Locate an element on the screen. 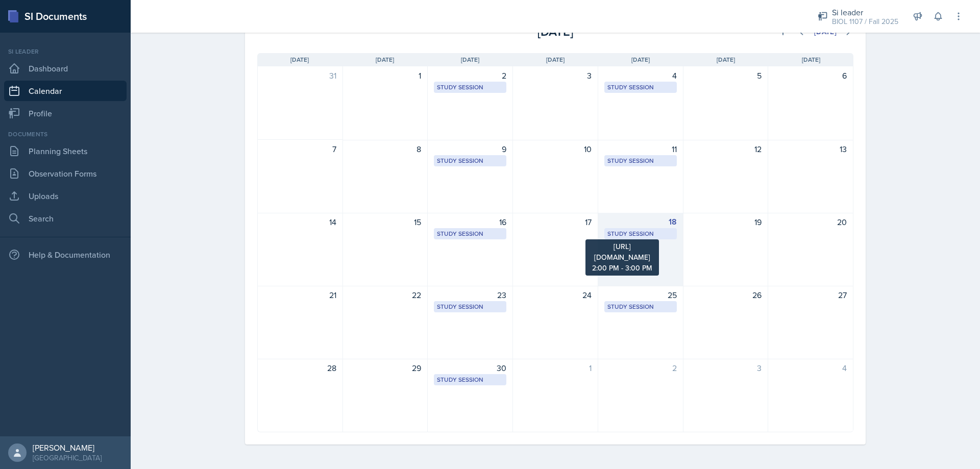 The height and width of the screenshot is (469, 980). div: 25 is located at coordinates (641, 295).